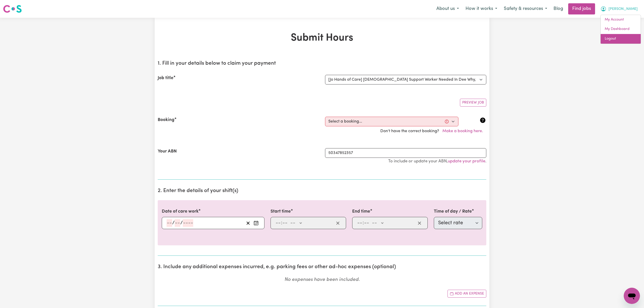  Describe the element at coordinates (473, 103) in the screenshot. I see `button: Preview Job` at that location.